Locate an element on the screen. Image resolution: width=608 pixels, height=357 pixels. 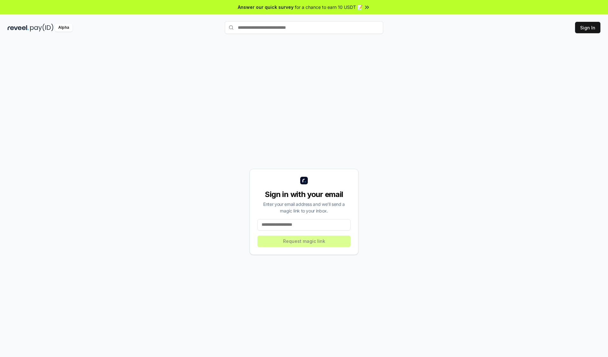
img: reveel_dark is located at coordinates (18, 28).